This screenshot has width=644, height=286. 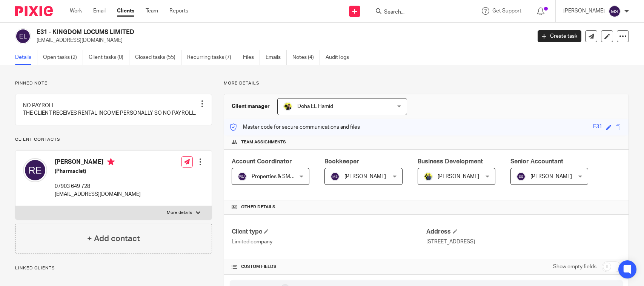 I want to click on p: Master code for secure communications and files, so click(x=294, y=127).